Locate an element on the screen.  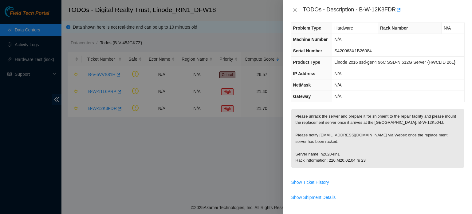
span: S420063X1B26084 is located at coordinates (353, 51).